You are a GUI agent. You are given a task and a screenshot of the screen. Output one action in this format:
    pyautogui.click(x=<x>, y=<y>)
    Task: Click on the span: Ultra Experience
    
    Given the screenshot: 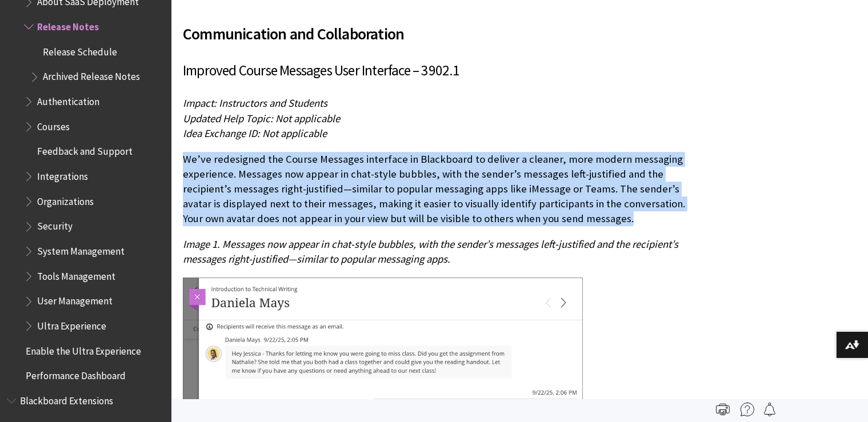 What is the action you would take?
    pyautogui.click(x=71, y=324)
    